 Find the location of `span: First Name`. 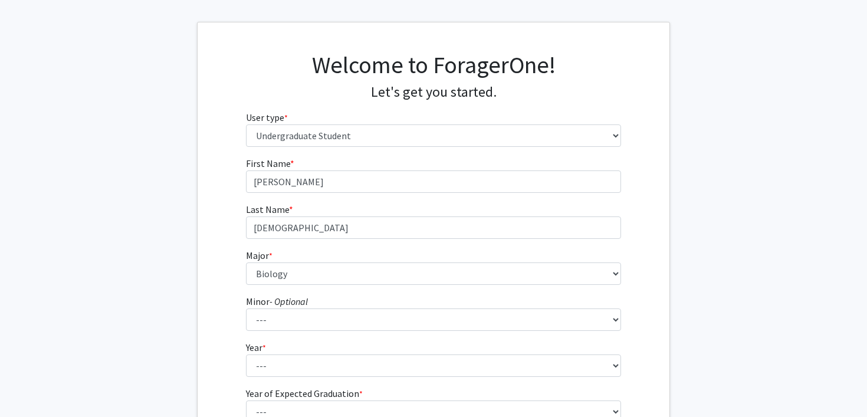

span: First Name is located at coordinates (268, 163).